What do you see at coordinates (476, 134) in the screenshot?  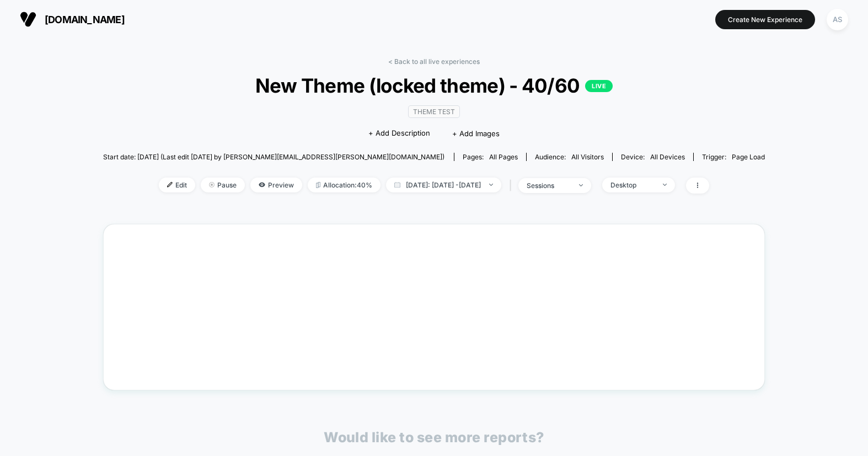 I see `span: + Add Images` at bounding box center [476, 134].